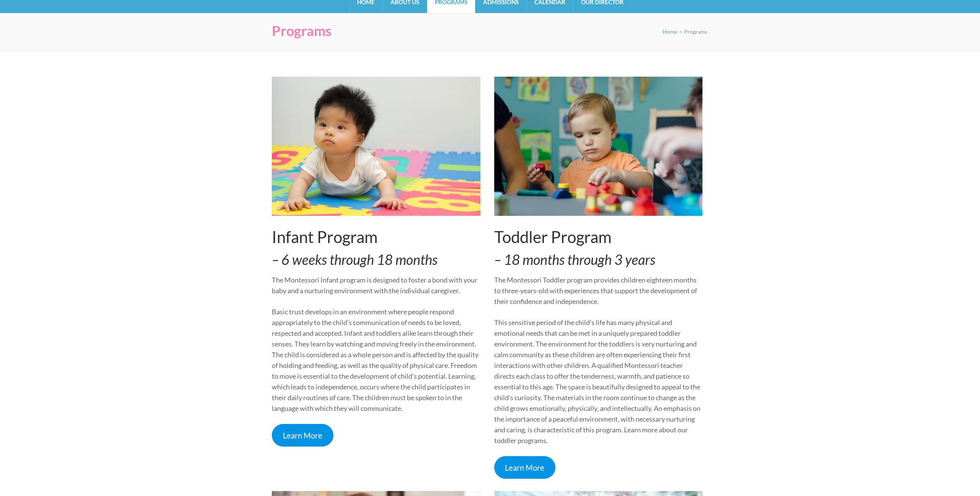 The height and width of the screenshot is (496, 980). What do you see at coordinates (670, 31) in the screenshot?
I see `span: Home` at bounding box center [670, 31].